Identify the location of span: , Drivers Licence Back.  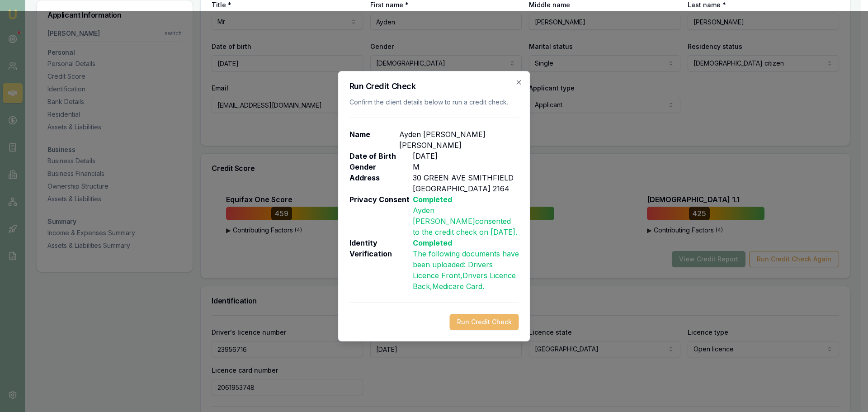
(464, 281).